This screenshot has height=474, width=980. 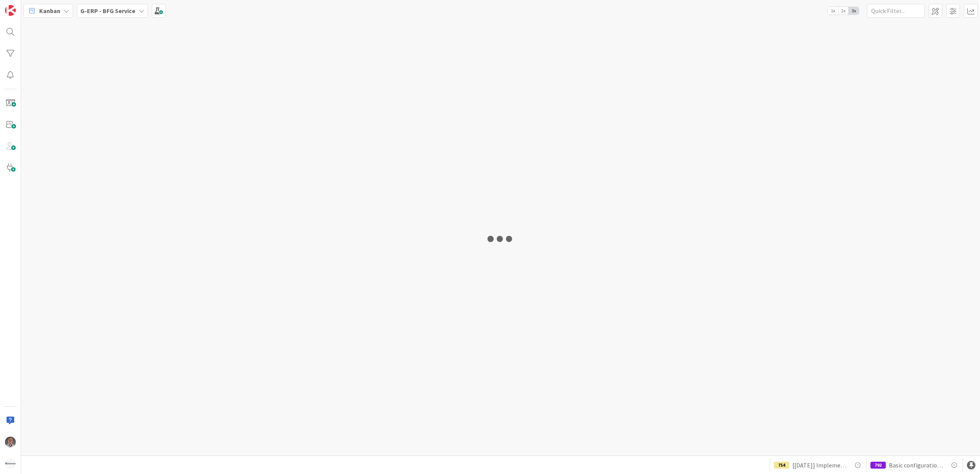 What do you see at coordinates (10, 10) in the screenshot?
I see `img: Visit kanbanzone.com` at bounding box center [10, 10].